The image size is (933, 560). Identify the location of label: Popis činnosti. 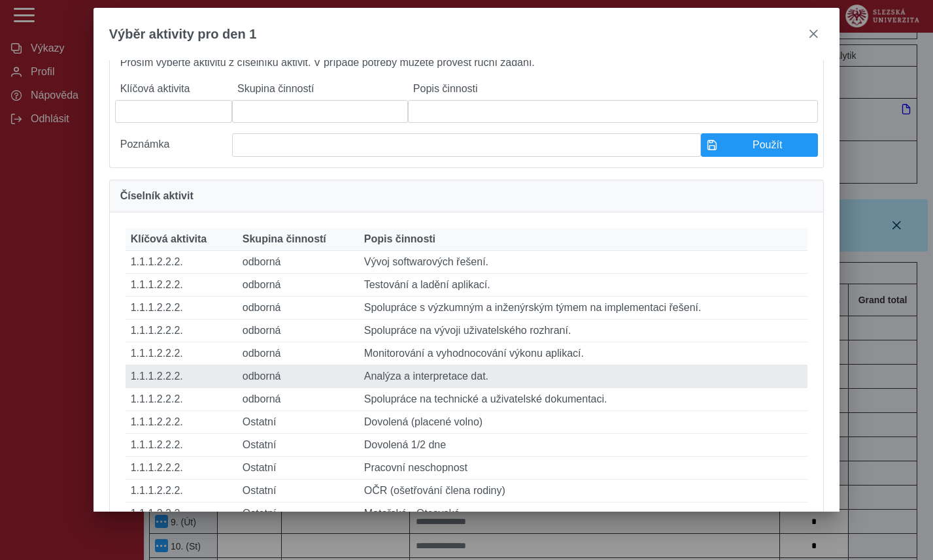
(613, 88).